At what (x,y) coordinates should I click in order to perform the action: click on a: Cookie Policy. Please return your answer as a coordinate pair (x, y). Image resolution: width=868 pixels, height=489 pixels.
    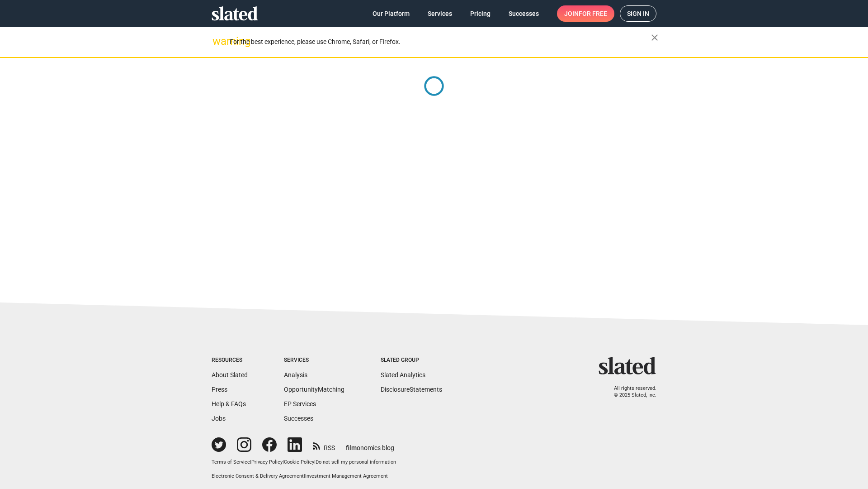
    Looking at the image, I should click on (299, 462).